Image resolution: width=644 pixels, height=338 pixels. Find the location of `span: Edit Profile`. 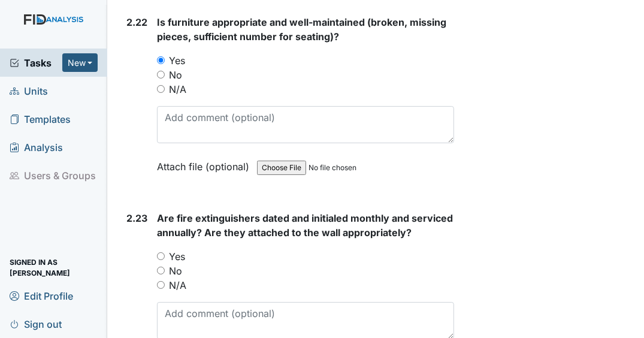

span: Edit Profile is located at coordinates (41, 295).